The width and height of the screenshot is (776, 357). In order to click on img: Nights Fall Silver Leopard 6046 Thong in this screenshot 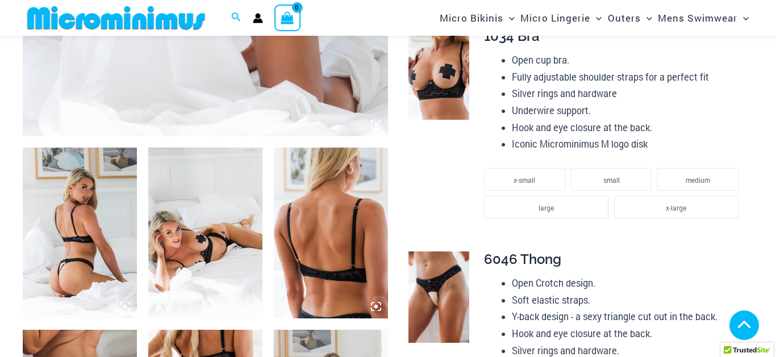, I will do `click(438, 297)`.